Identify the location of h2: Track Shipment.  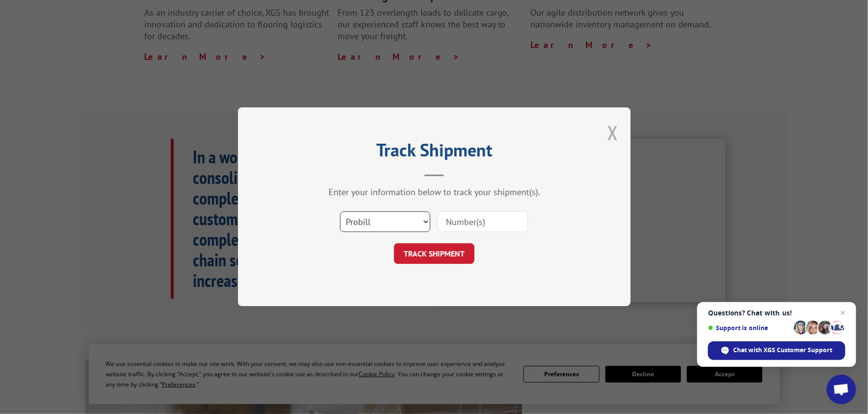
(434, 153).